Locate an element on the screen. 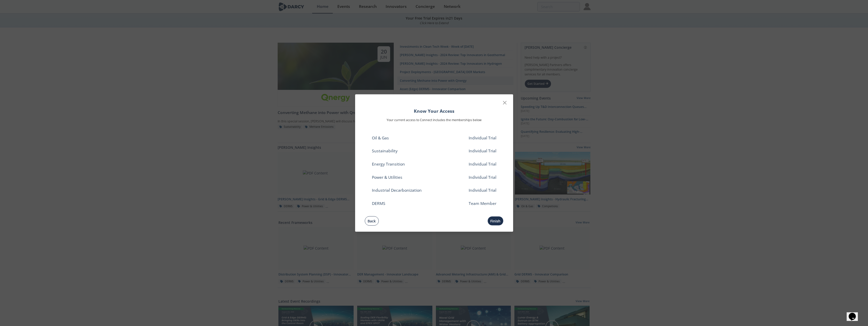 This screenshot has width=868, height=326. button: Finish is located at coordinates (496, 220).